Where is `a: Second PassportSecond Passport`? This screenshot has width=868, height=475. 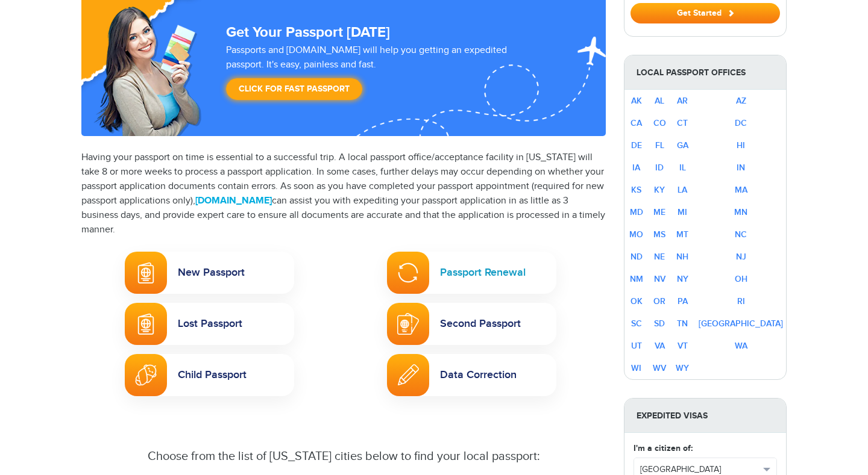
a: Second PassportSecond Passport is located at coordinates (471, 324).